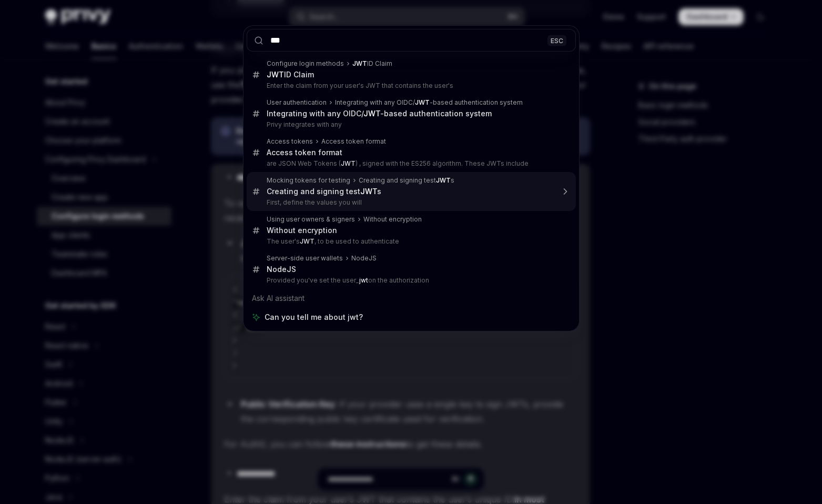  I want to click on p: are JSON Web Tokens ( ) , signed with the ES256 algorithm. These JWTs include, so click(410, 164).